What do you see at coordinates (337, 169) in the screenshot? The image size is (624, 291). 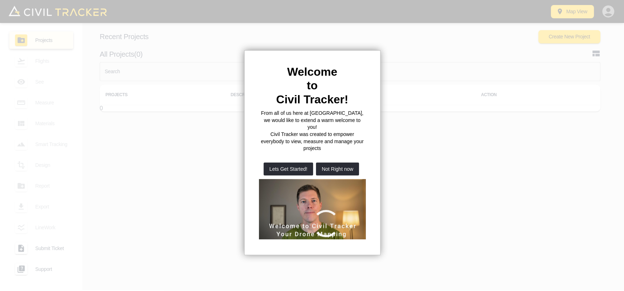 I see `button: Not Right now` at bounding box center [337, 169].